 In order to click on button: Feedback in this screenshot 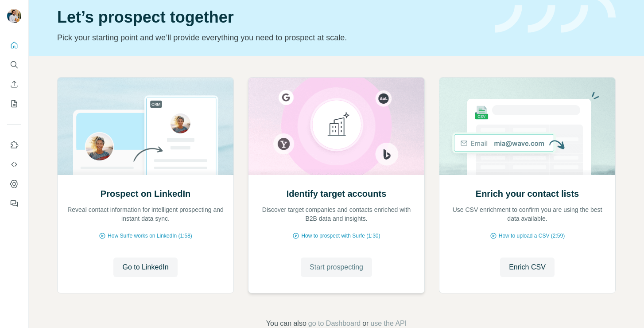, I will do `click(14, 204)`.